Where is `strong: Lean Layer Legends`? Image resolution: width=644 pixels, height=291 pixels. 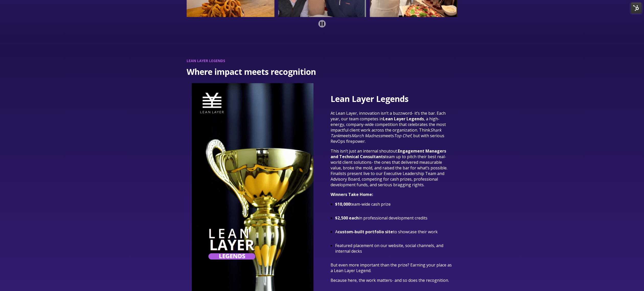
strong: Lean Layer Legends is located at coordinates (403, 119).